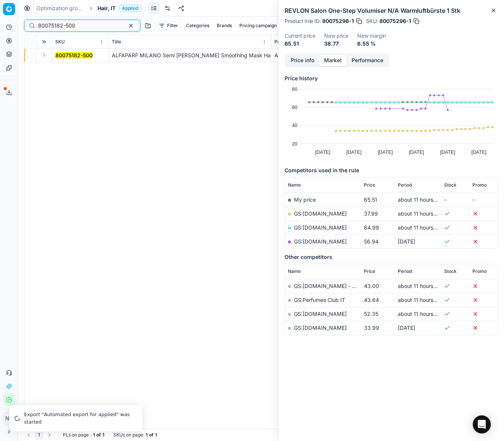 The image size is (504, 441). I want to click on span: Hair, IT, so click(107, 8).